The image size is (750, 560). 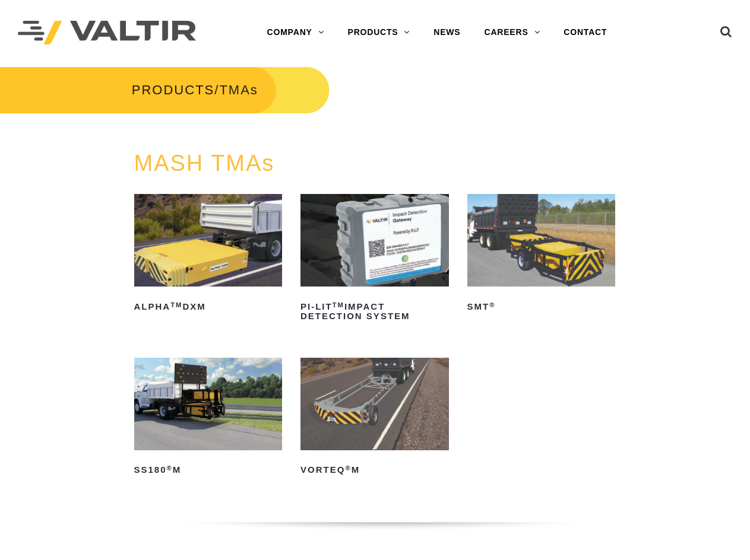 I want to click on a: VORTEQ®M, so click(x=375, y=419).